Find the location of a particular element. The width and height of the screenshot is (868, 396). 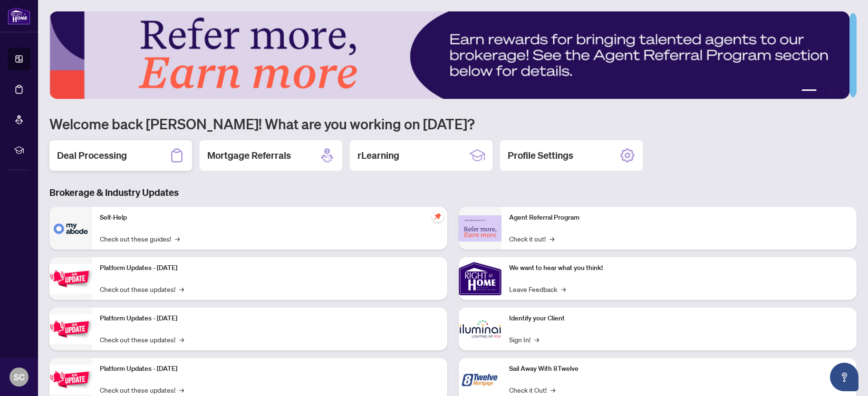

img: Platform Updates - July 21, 2025 is located at coordinates (71, 279).